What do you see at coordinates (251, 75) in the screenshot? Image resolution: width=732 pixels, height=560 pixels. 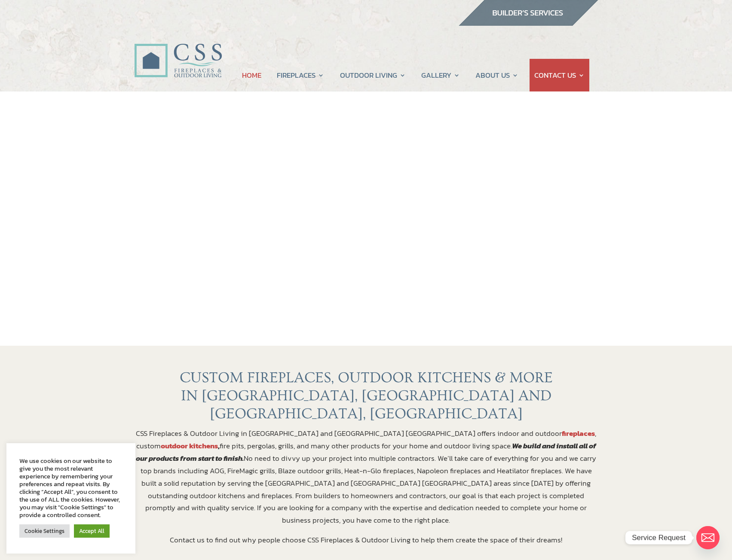 I see `a: HOME` at bounding box center [251, 75].